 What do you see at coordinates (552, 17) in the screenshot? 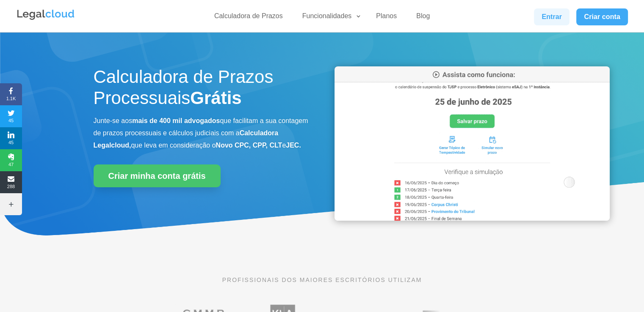
I see `a: Entrar` at bounding box center [552, 17].